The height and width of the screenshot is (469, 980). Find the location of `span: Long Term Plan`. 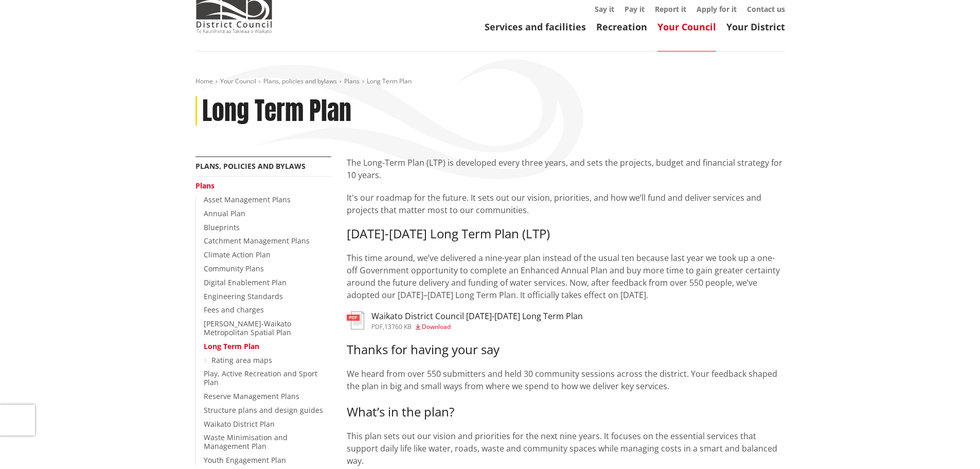

span: Long Term Plan is located at coordinates (389, 81).